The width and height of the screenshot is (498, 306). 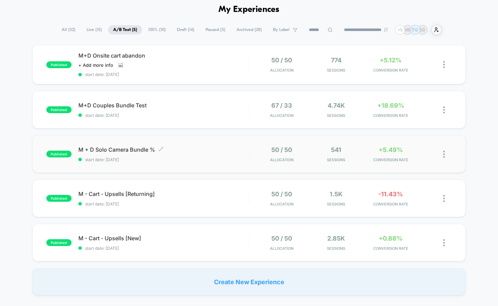 I want to click on span: M+D Couples Bundle Test, so click(x=164, y=105).